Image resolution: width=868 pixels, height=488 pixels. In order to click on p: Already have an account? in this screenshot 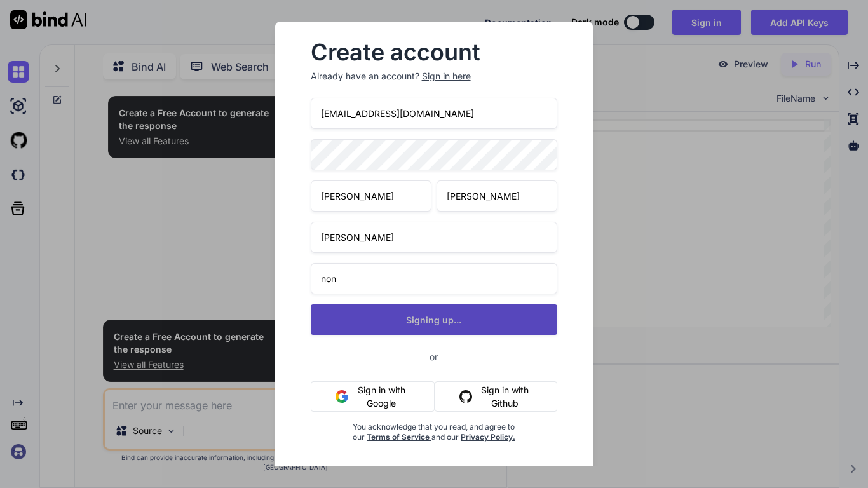, I will do `click(434, 76)`.